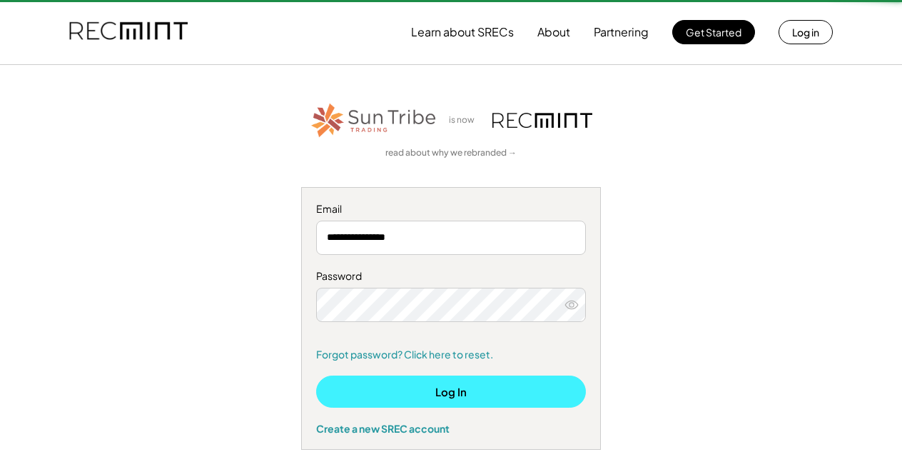  What do you see at coordinates (462, 32) in the screenshot?
I see `button: Learn about SRECs` at bounding box center [462, 32].